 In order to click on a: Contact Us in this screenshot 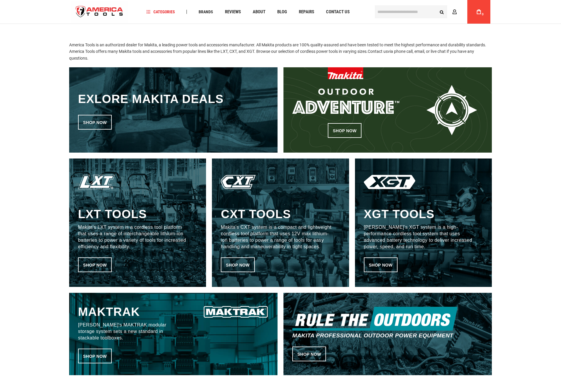, I will do `click(338, 12)`.